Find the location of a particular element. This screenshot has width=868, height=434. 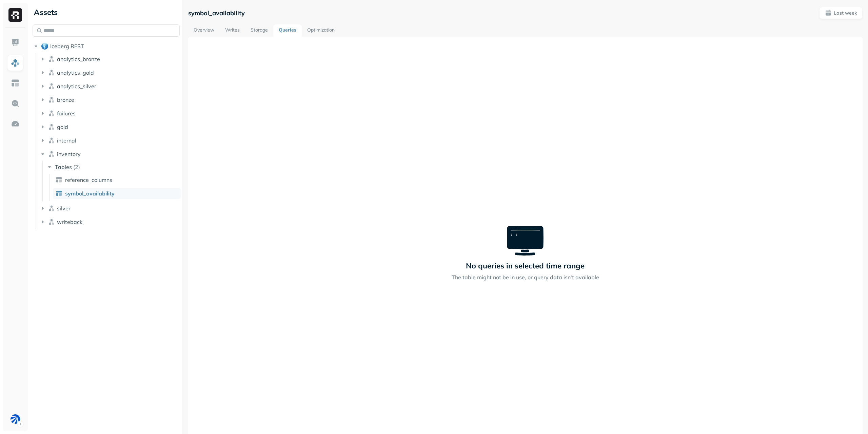

a: Optimization is located at coordinates (321, 30).